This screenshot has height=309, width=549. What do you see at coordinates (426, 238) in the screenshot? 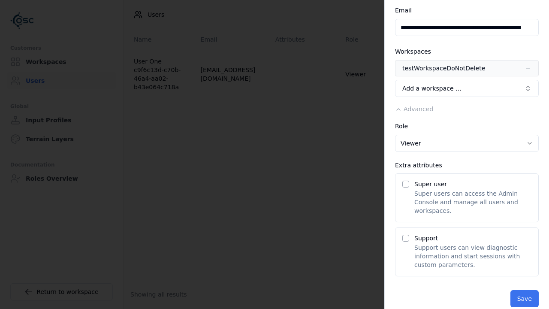
I see `label: Support` at bounding box center [426, 238].